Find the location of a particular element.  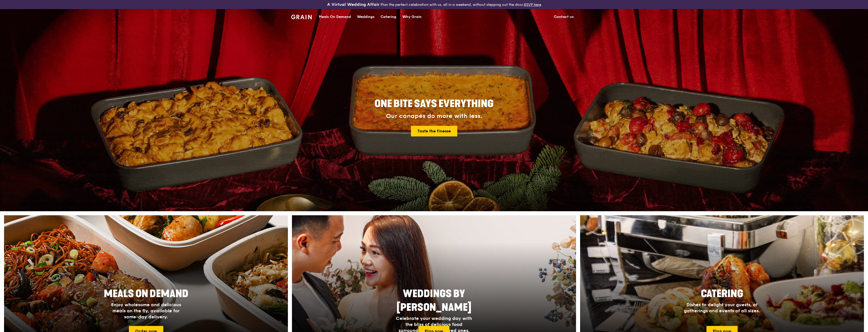

h3: A Virtual Wedding Affair is located at coordinates (353, 4).